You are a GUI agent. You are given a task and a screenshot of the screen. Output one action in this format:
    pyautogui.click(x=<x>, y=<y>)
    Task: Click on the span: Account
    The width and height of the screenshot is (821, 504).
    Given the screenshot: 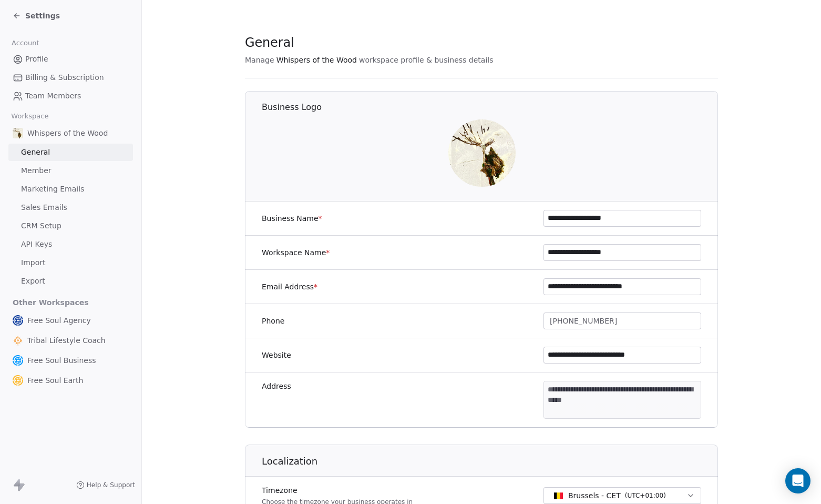 What is the action you would take?
    pyautogui.click(x=25, y=43)
    